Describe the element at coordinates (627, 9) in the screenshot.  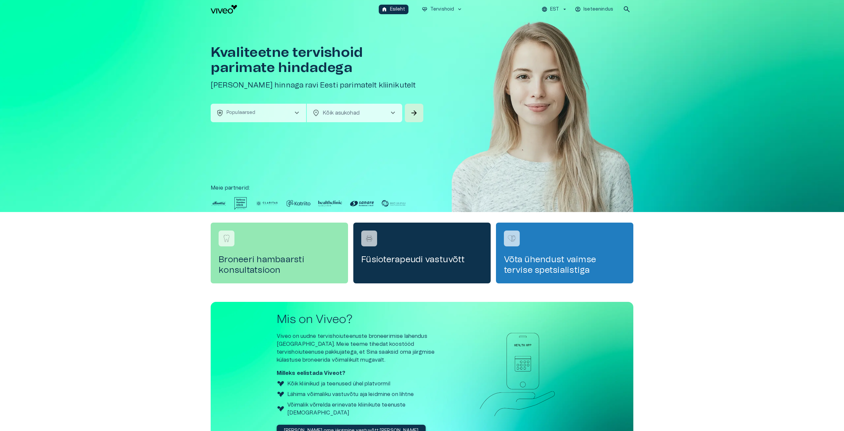
I see `span: search` at that location.